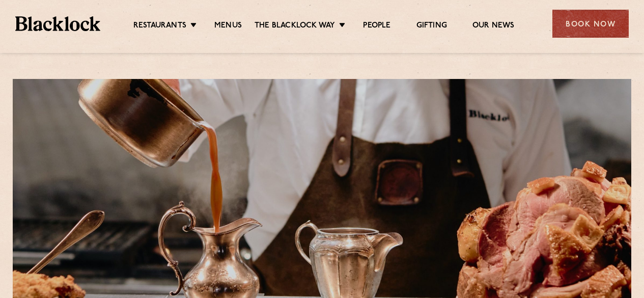 This screenshot has width=644, height=298. I want to click on img: BL_Textured_Logo-footer-cropped.svg, so click(58, 24).